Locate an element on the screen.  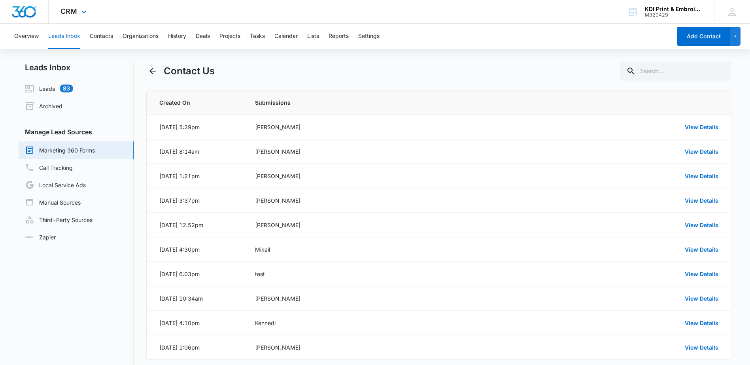
div: Mikail is located at coordinates (376, 249).